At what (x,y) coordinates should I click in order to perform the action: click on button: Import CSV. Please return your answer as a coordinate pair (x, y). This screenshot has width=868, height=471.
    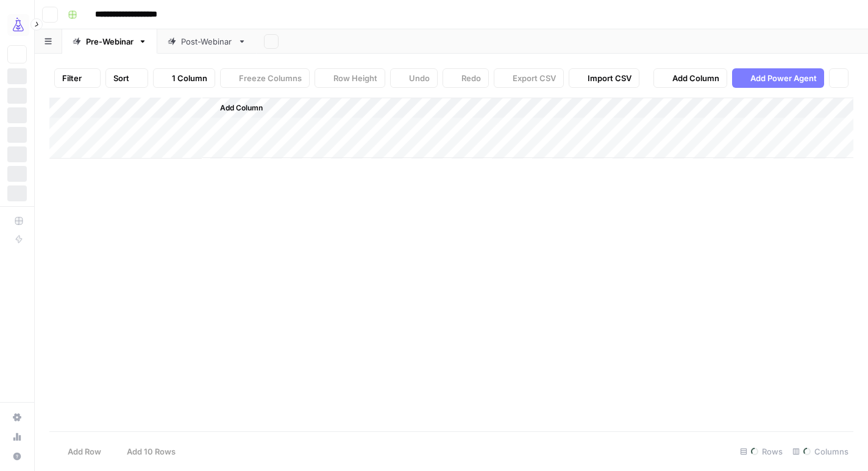
    Looking at the image, I should click on (604, 78).